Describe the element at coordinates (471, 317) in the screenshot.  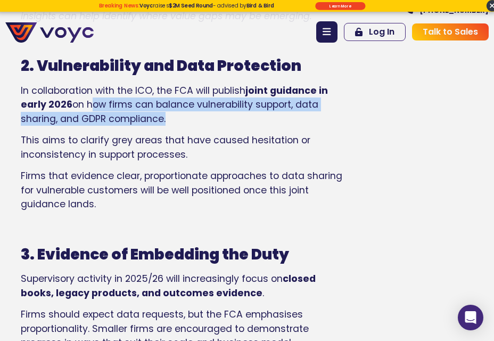
I see `div: Open Intercom Messenger` at that location.